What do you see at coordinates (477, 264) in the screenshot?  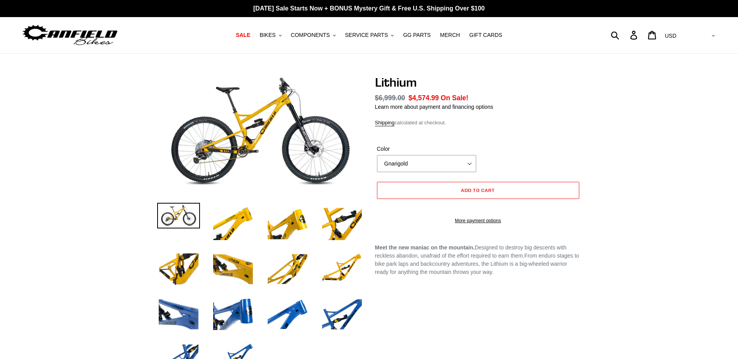 I see `span: From enduro stages to bike park laps and backcountry adventures, the Lithium is a big-wheeled war...` at bounding box center [477, 264].